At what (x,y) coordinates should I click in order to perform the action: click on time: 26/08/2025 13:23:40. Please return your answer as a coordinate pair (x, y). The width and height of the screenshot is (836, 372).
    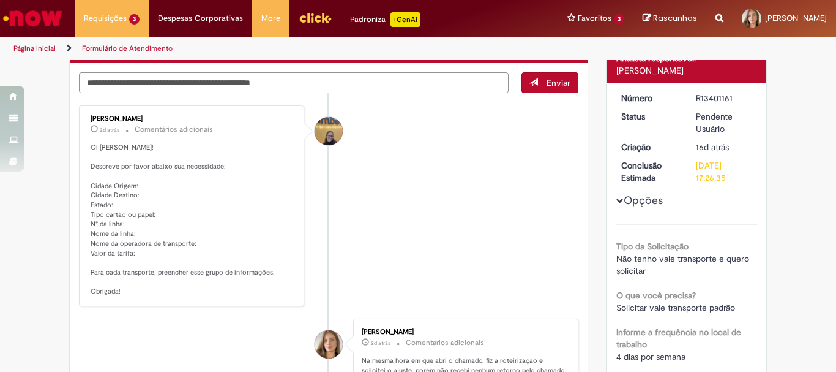
    Looking at the image, I should click on (110, 130).